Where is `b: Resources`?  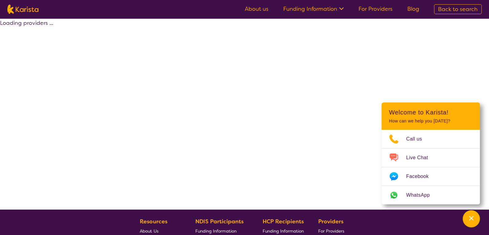
b: Resources is located at coordinates (153, 222).